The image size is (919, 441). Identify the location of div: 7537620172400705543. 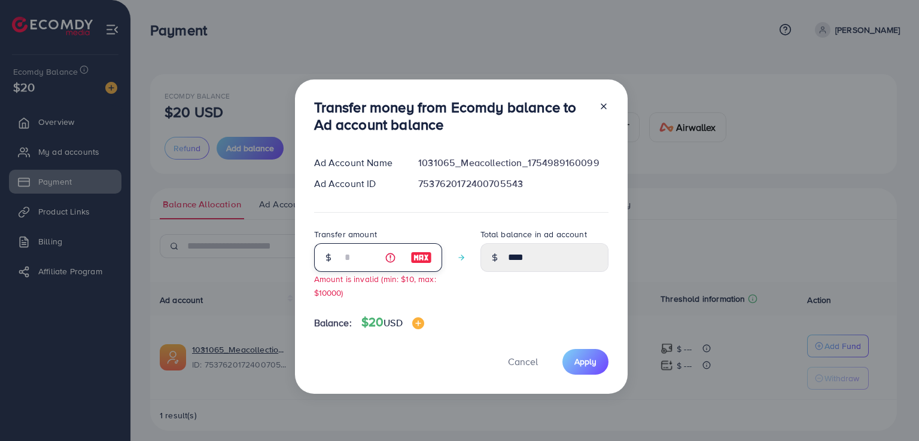
(513, 184).